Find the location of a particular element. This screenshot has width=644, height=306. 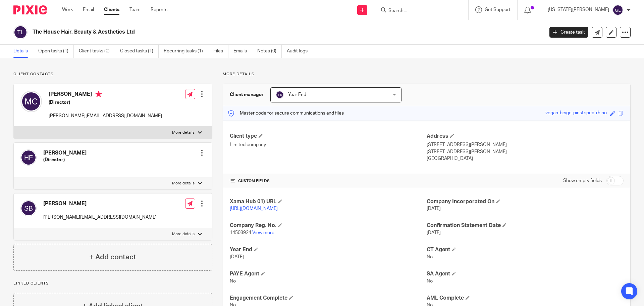

a: Audit logs is located at coordinates (300, 51).